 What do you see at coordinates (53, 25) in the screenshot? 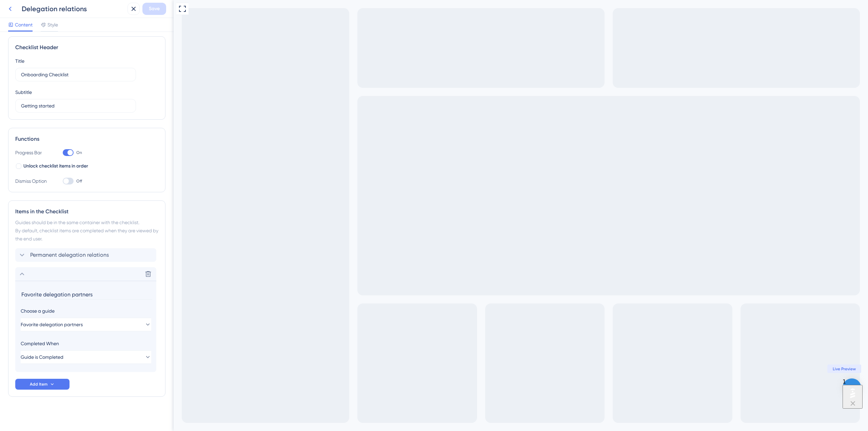
I see `span: Style` at bounding box center [53, 25].